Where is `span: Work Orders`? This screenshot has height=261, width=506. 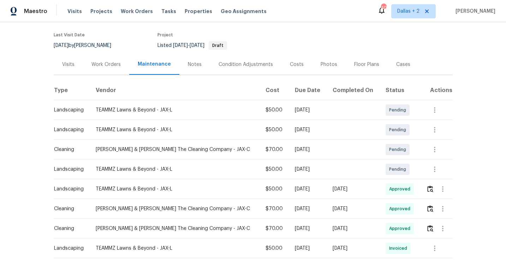 span: Work Orders is located at coordinates (137, 11).